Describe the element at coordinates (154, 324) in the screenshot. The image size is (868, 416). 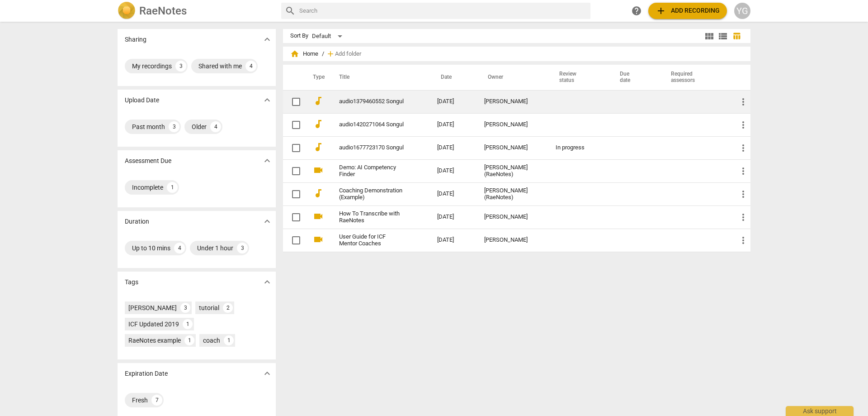
I see `div: ICF Updated 2019` at that location.